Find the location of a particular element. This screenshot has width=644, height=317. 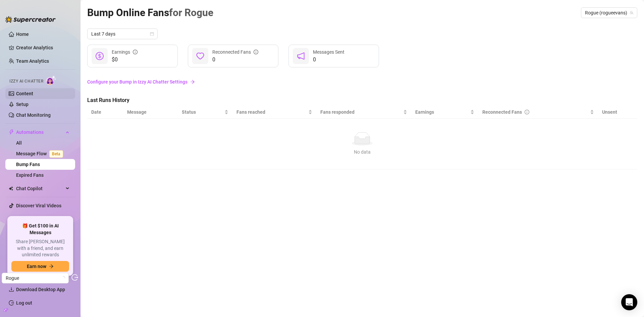

span: notification is located at coordinates (301, 56).